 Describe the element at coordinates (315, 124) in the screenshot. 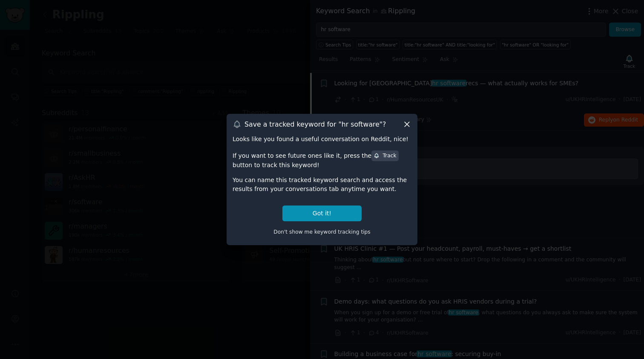

I see `h3: Save a tracked keyword for " hr software "?` at that location.